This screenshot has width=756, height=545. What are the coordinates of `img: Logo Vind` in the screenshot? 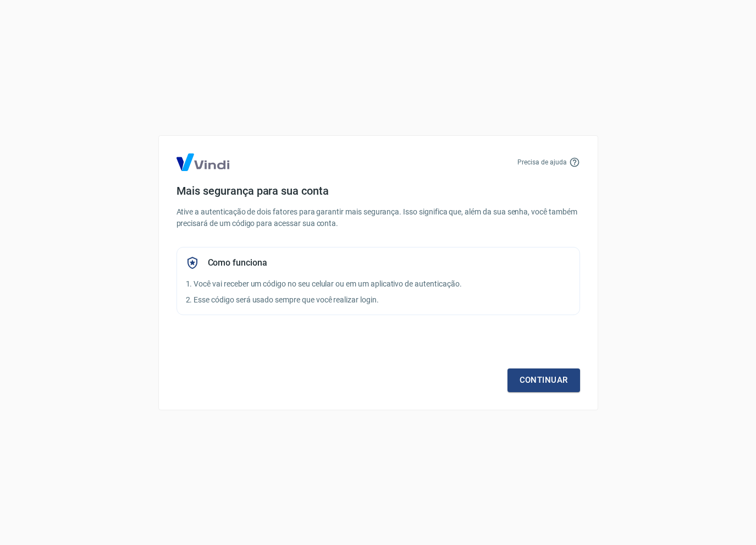 It's located at (203, 162).